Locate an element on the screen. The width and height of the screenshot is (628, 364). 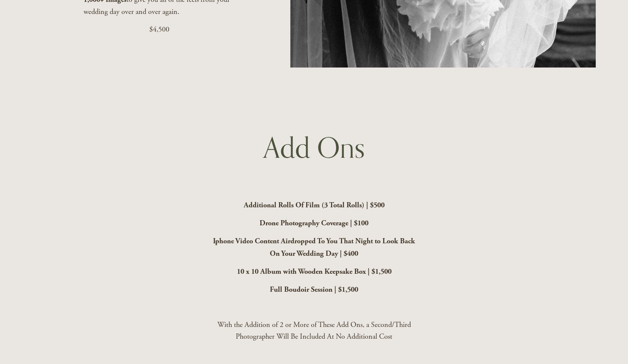
strong: Drone Photography Coverage | $100 is located at coordinates (314, 223).